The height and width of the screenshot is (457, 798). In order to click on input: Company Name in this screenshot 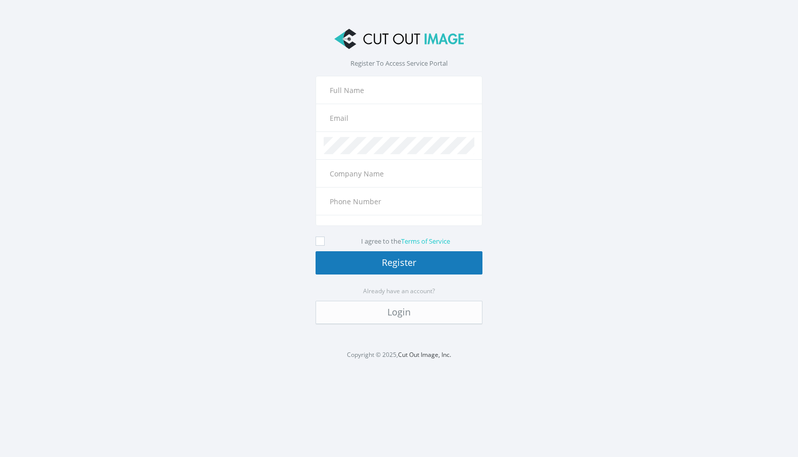, I will do `click(399, 173)`.